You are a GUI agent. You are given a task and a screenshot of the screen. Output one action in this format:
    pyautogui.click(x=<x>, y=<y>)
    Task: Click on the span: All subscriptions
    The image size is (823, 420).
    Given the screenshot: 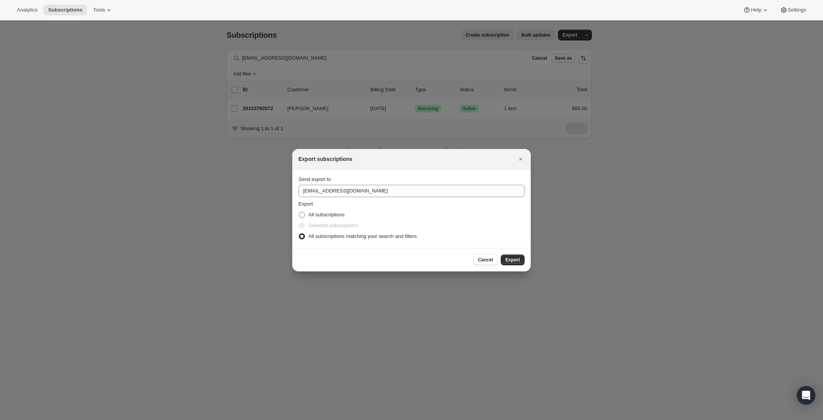 What is the action you would take?
    pyautogui.click(x=327, y=214)
    